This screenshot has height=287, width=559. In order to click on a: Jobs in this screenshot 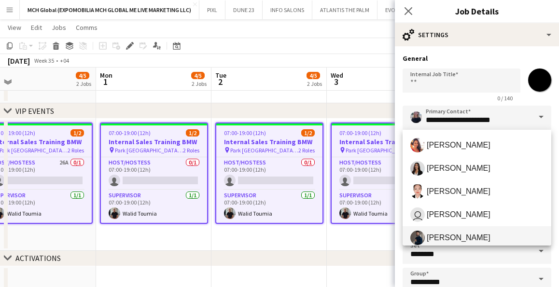, I will do `click(59, 28)`.